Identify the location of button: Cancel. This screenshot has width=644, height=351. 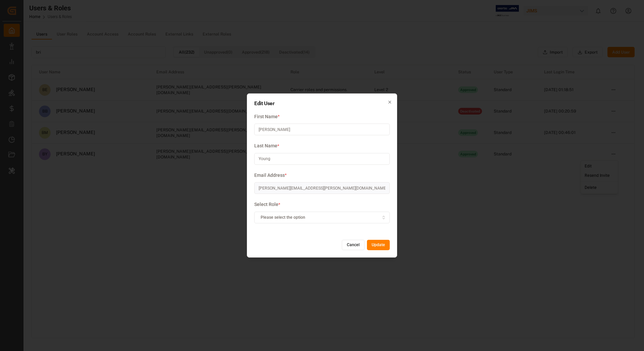
(353, 246).